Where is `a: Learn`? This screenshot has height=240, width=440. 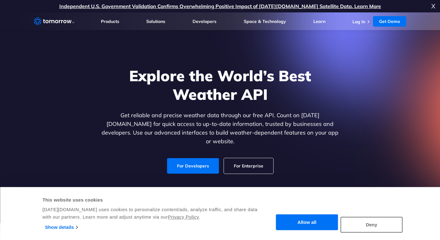
a: Learn is located at coordinates (319, 21).